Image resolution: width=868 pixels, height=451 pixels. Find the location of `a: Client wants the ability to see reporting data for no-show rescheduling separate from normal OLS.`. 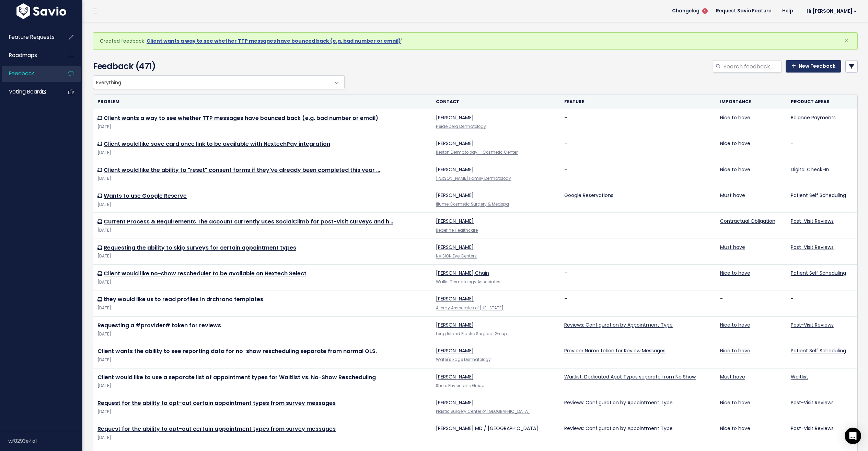

a: Client wants the ability to see reporting data for no-show rescheduling separate from normal OLS. is located at coordinates (237, 351).